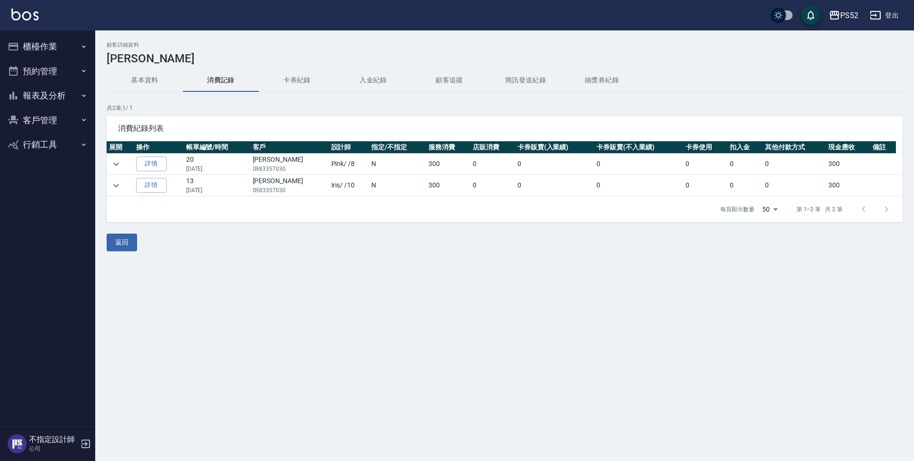  Describe the element at coordinates (769, 209) in the screenshot. I see `div: 50` at that location.